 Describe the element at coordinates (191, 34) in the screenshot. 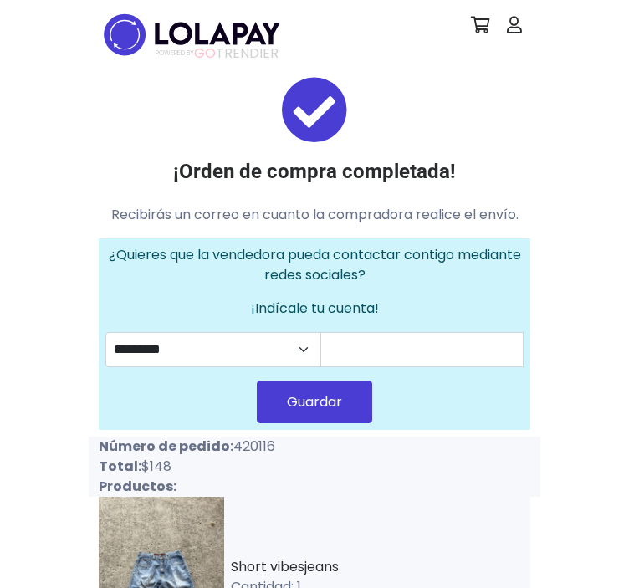

I see `img: logo` at that location.